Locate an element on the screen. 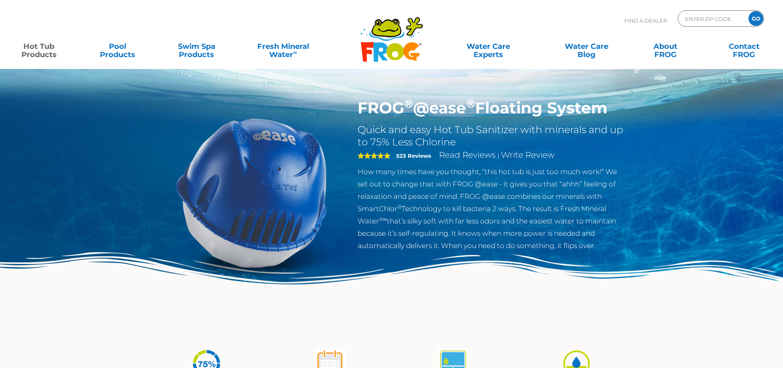 The image size is (783, 368). a: PoolProducts is located at coordinates (118, 46).